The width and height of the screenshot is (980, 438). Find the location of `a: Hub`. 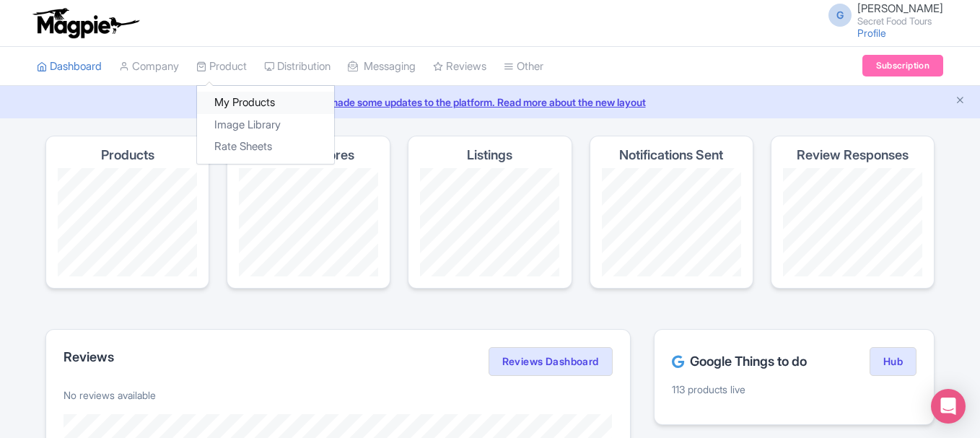

a: Hub is located at coordinates (893, 362).